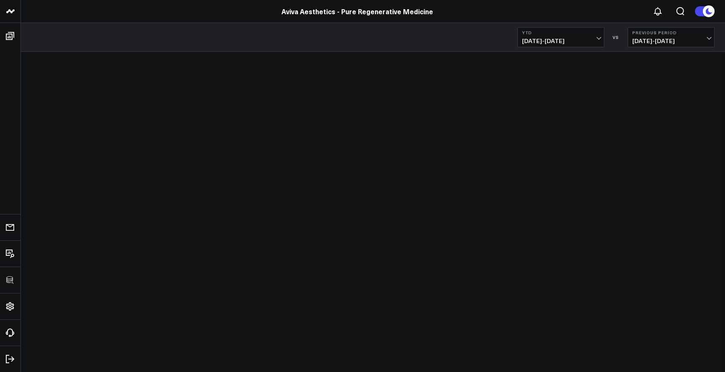 The width and height of the screenshot is (725, 372). What do you see at coordinates (561, 33) in the screenshot?
I see `b: YTD` at bounding box center [561, 33].